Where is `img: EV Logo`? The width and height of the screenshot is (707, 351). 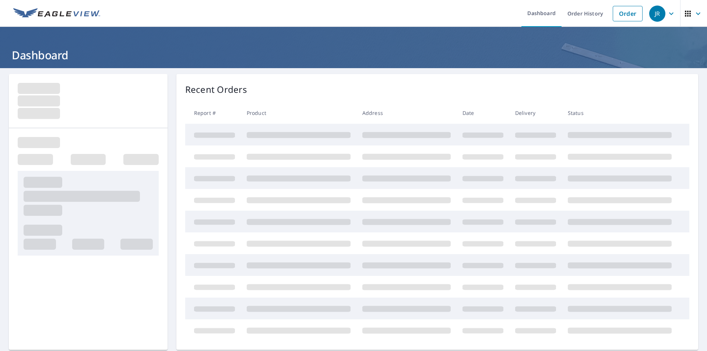 img: EV Logo is located at coordinates (57, 14).